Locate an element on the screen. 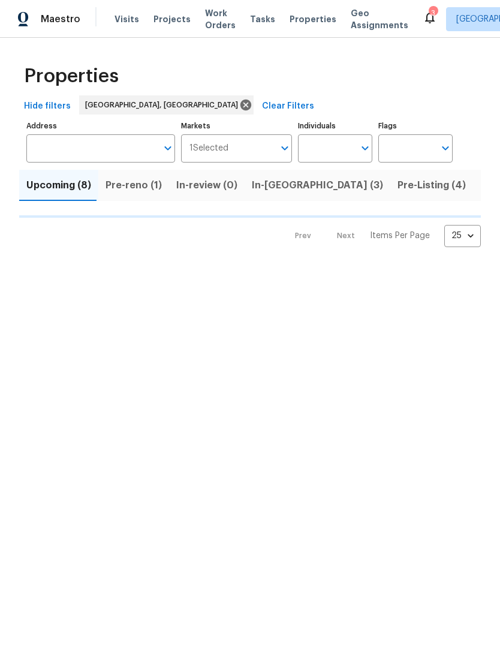 The height and width of the screenshot is (652, 500). p: Items Per Page is located at coordinates (400, 236).